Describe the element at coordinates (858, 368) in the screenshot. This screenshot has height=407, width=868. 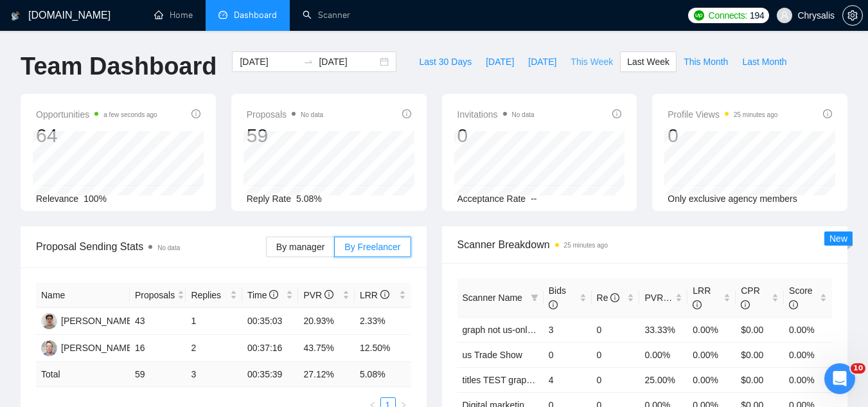
I see `span: 10` at that location.